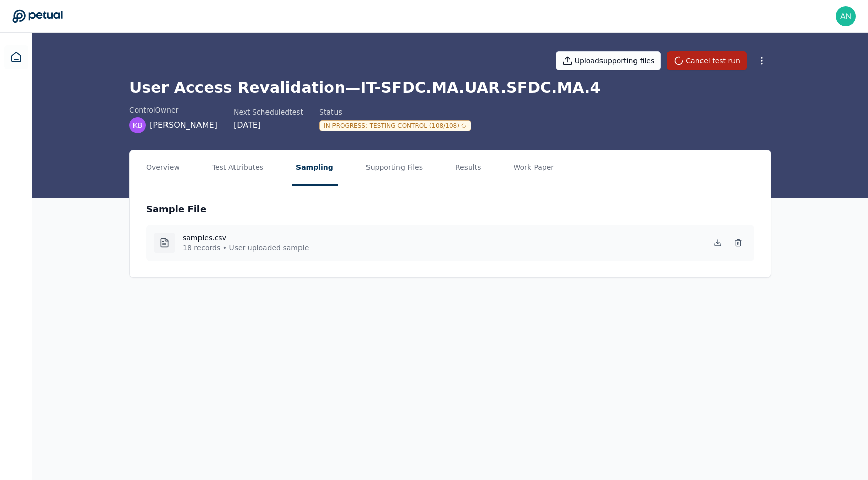 The height and width of the screenshot is (480, 868). Describe the element at coordinates (268, 112) in the screenshot. I see `div: Next Scheduled test` at that location.